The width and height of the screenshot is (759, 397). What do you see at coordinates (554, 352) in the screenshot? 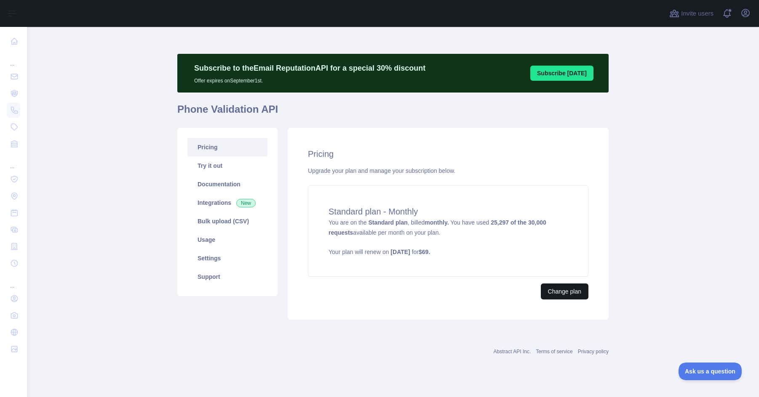
I see `a: Terms of service` at bounding box center [554, 352].